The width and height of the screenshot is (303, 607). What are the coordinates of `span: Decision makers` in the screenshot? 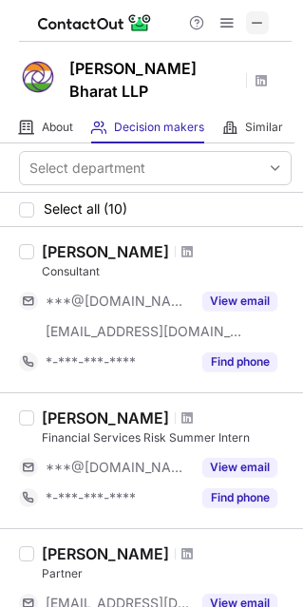 It's located at (159, 127).